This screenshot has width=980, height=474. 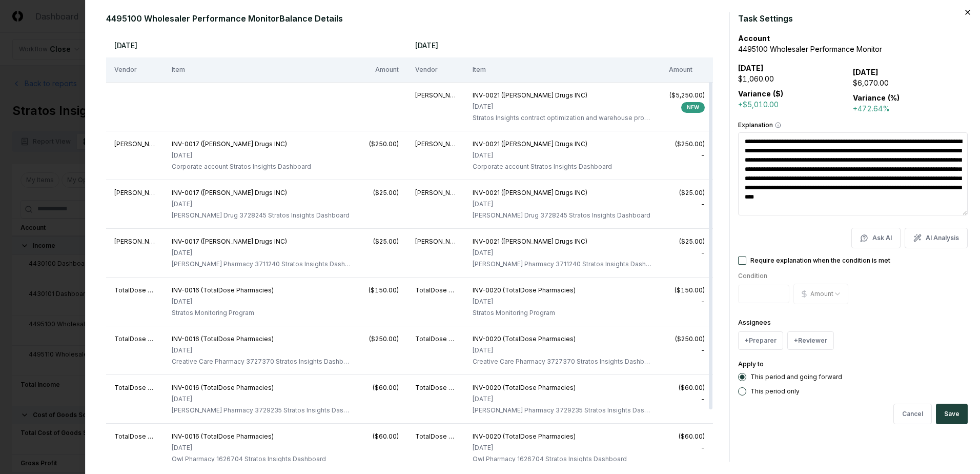 What do you see at coordinates (952, 413) in the screenshot?
I see `button: Save` at bounding box center [952, 413].